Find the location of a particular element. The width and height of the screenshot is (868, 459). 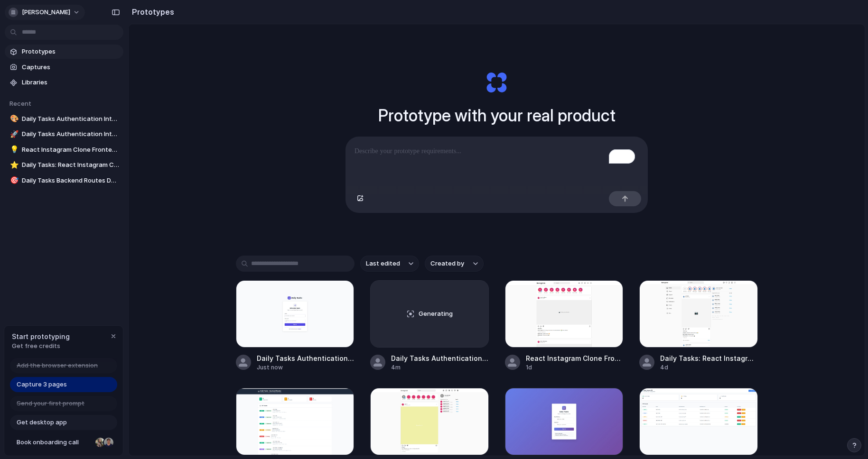

span: Get free credits is located at coordinates (41, 346).